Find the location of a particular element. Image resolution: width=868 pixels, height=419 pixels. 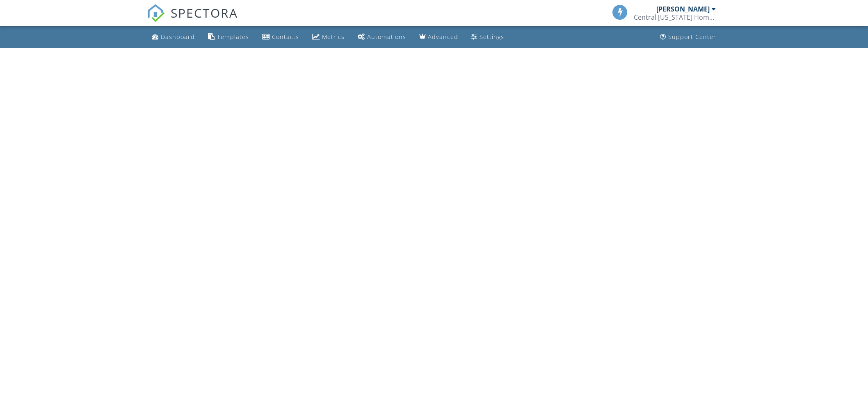

div: Support Center is located at coordinates (692, 36).